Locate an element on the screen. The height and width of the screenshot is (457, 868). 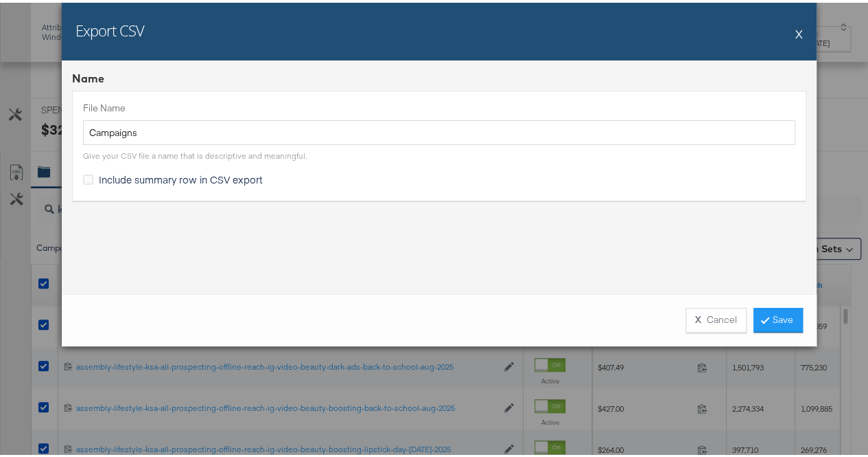
span: Include summary row in CSV export is located at coordinates (180, 177).